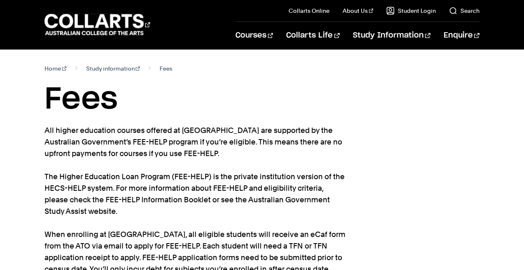  What do you see at coordinates (358, 11) in the screenshot?
I see `a: About Us` at bounding box center [358, 11].